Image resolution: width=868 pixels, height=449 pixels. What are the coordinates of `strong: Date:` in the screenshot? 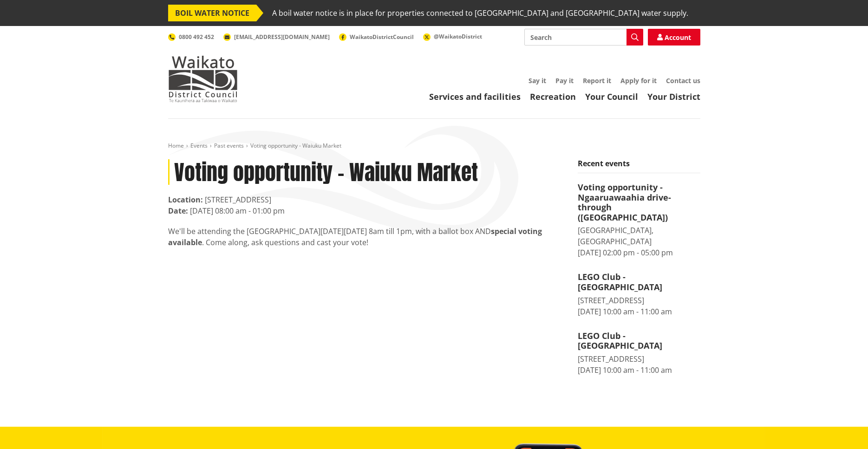 It's located at (178, 211).